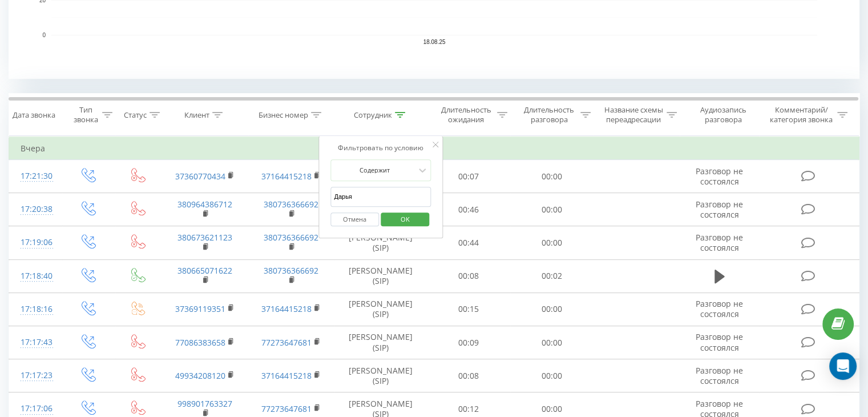  What do you see at coordinates (201, 308) in the screenshot?
I see `a: 37369119351` at bounding box center [201, 308].